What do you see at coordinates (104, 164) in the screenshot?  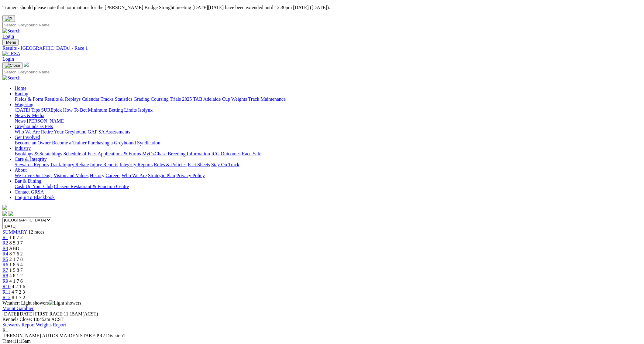 I see `a: Injury Reports` at bounding box center [104, 164].